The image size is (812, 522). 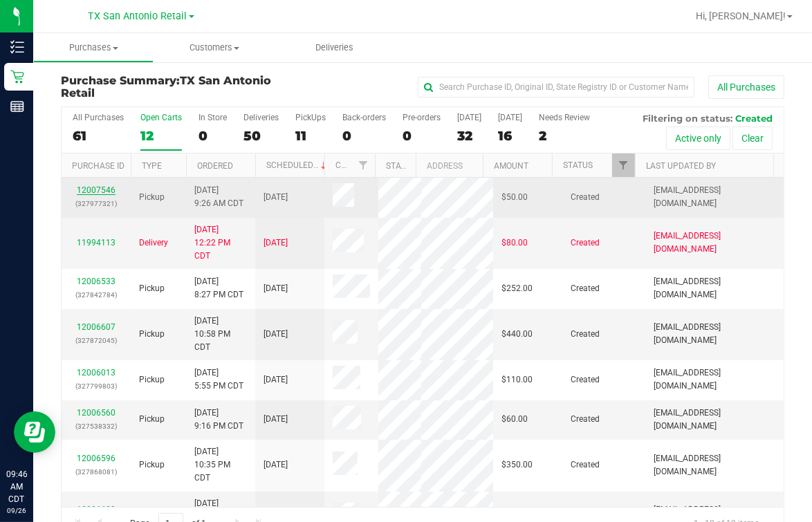 What do you see at coordinates (96, 340) in the screenshot?
I see `p: (327872045)` at bounding box center [96, 340].